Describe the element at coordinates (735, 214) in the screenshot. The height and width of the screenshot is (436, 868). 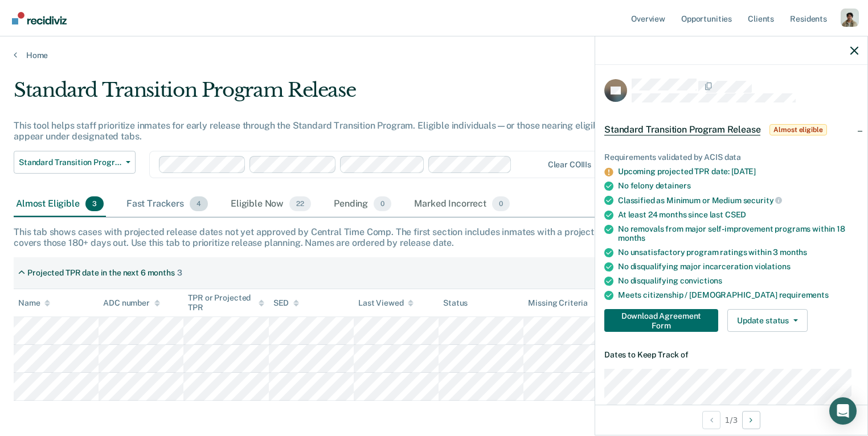
I see `span: CSED` at that location.